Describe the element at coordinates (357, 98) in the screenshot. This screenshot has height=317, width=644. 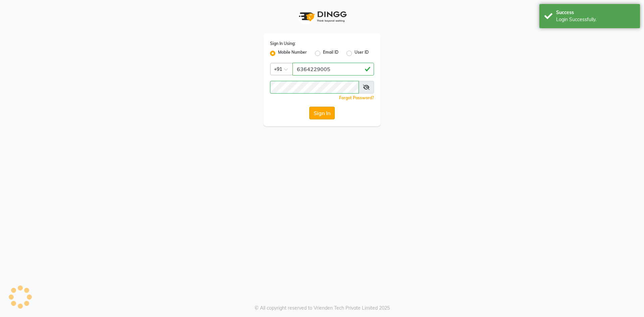
I see `a: Forgot Password?` at that location.